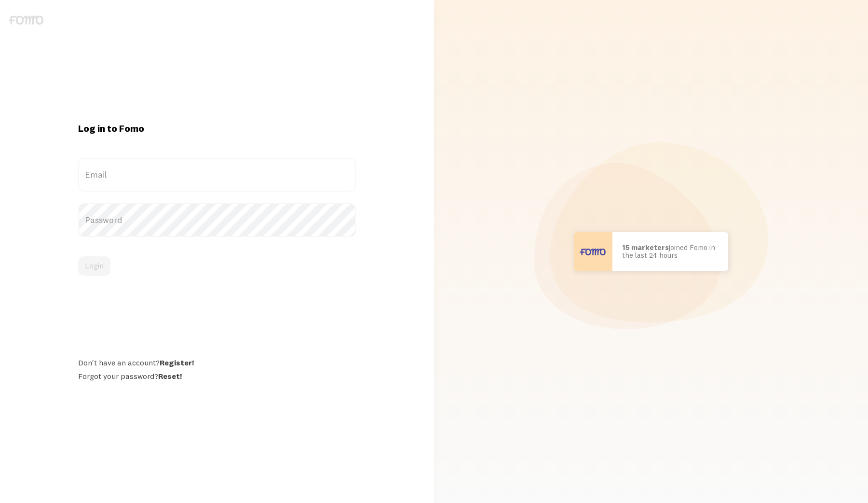 The height and width of the screenshot is (503, 868). Describe the element at coordinates (176, 363) in the screenshot. I see `a: Register!` at that location.